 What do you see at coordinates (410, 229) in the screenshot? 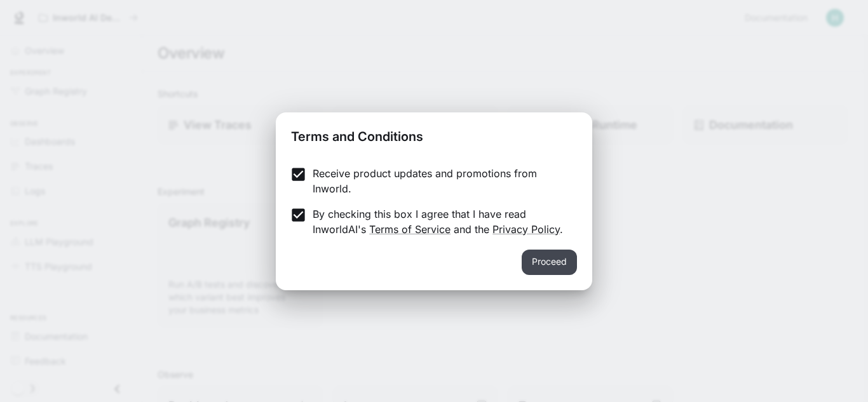
I see `a: Terms of Service` at bounding box center [410, 229].